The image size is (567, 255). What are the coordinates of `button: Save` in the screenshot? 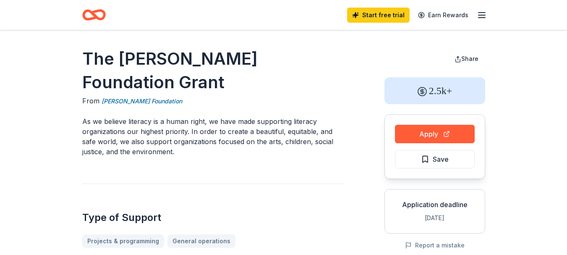 It's located at (435, 159).